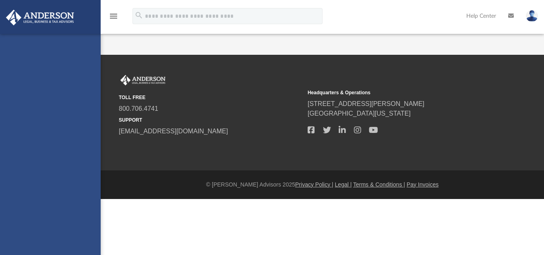 This screenshot has width=544, height=255. What do you see at coordinates (139, 108) in the screenshot?
I see `a: 800.706.4741` at bounding box center [139, 108].